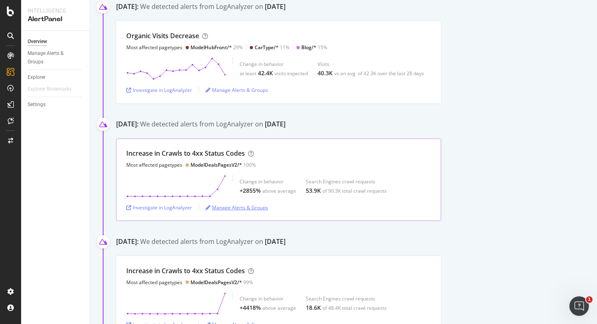 Image resolution: width=597 pixels, height=324 pixels. What do you see at coordinates (50, 89) in the screenshot?
I see `div: Explorer Bookmarks` at bounding box center [50, 89].